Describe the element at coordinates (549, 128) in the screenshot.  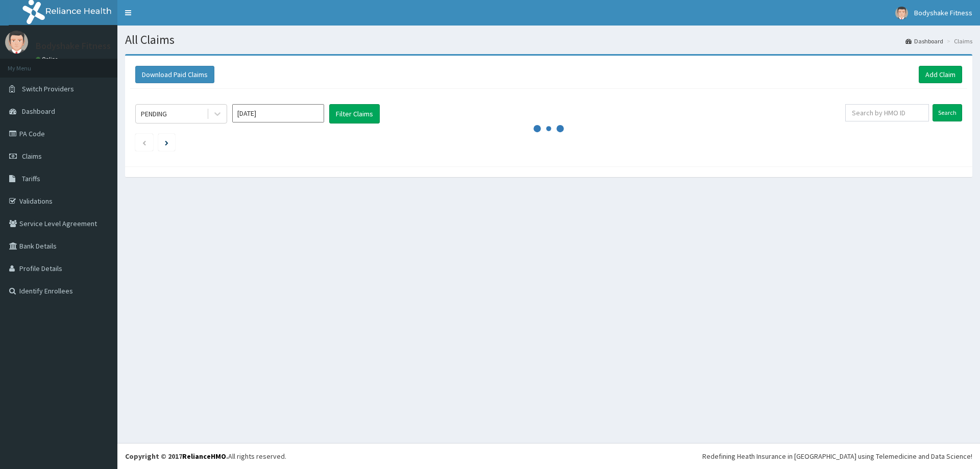
I see `svg: audio-loading` at that location.